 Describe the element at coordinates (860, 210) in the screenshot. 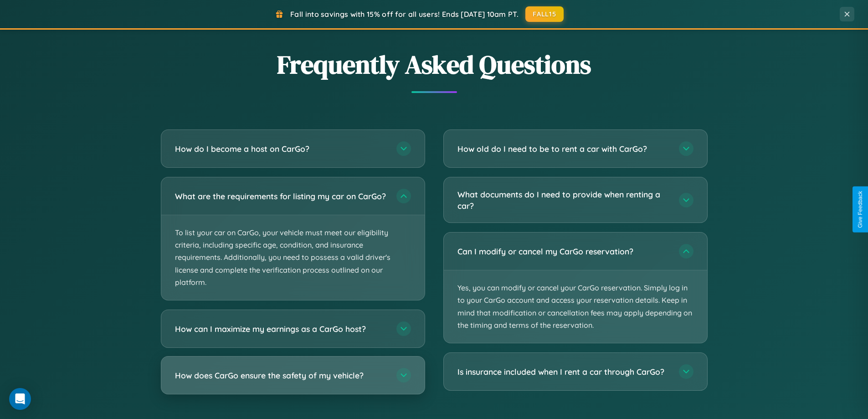

I see `div: Give Feedback` at that location.